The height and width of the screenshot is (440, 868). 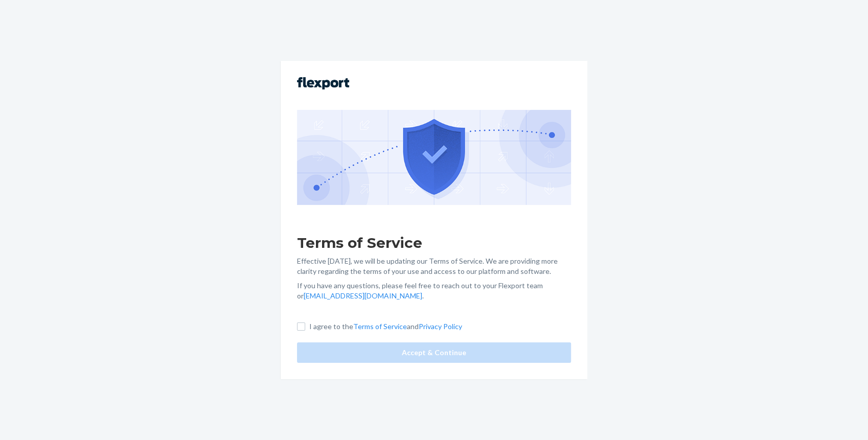 I want to click on p: If you have any questions, please feel free to reach out to your Flexport team or ., so click(x=434, y=291).